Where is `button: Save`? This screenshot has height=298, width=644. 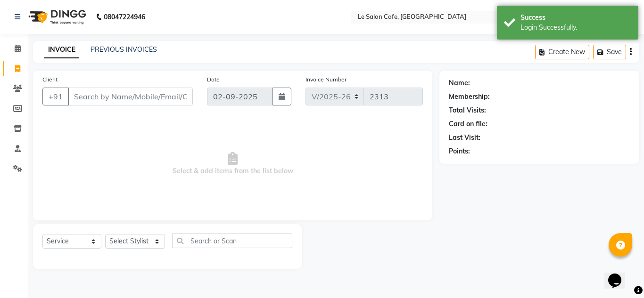 button: Save is located at coordinates (610, 52).